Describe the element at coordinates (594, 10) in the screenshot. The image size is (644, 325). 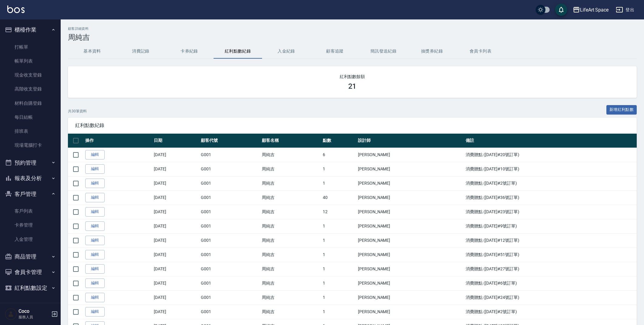
I see `div: LifeArt Space` at that location.